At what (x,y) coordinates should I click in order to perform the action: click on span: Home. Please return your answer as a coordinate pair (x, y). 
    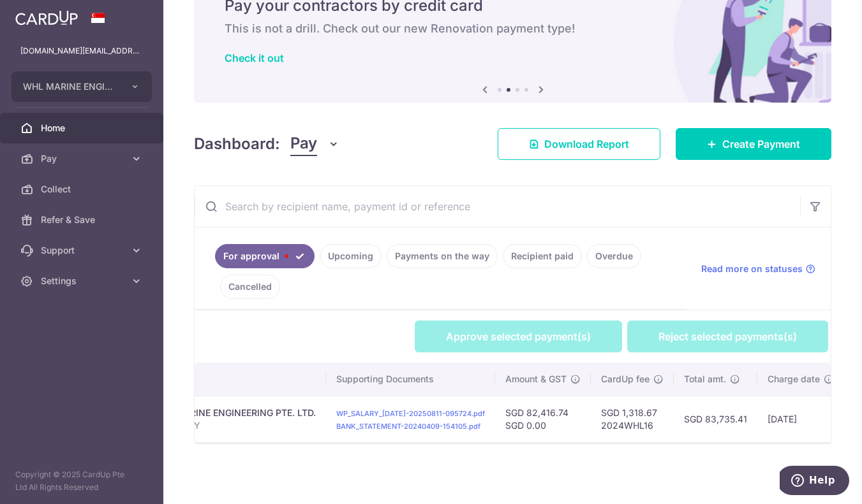
    Looking at the image, I should click on (83, 128).